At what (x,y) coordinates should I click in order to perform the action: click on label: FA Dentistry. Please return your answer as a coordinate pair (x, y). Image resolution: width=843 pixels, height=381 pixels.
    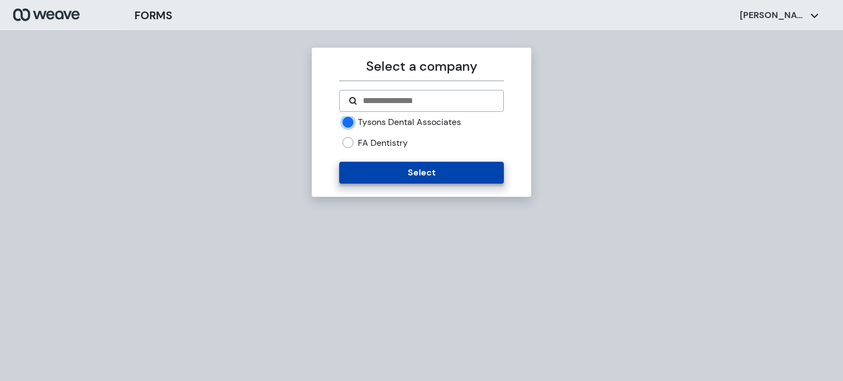
    Looking at the image, I should click on (382, 143).